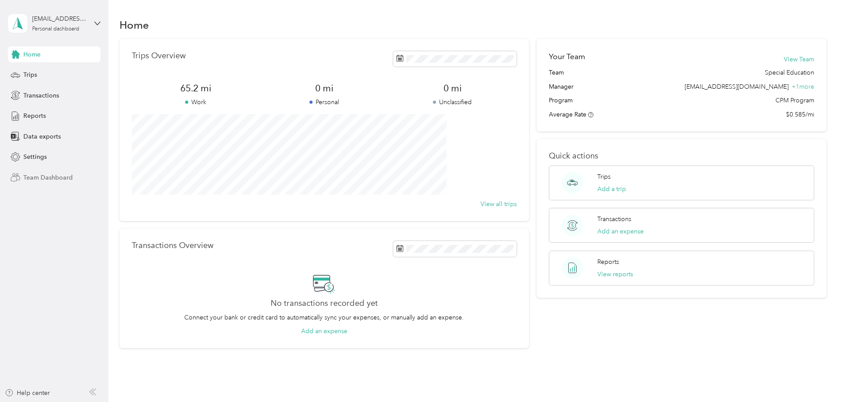  What do you see at coordinates (568, 114) in the screenshot?
I see `span: Average Rate` at bounding box center [568, 114].